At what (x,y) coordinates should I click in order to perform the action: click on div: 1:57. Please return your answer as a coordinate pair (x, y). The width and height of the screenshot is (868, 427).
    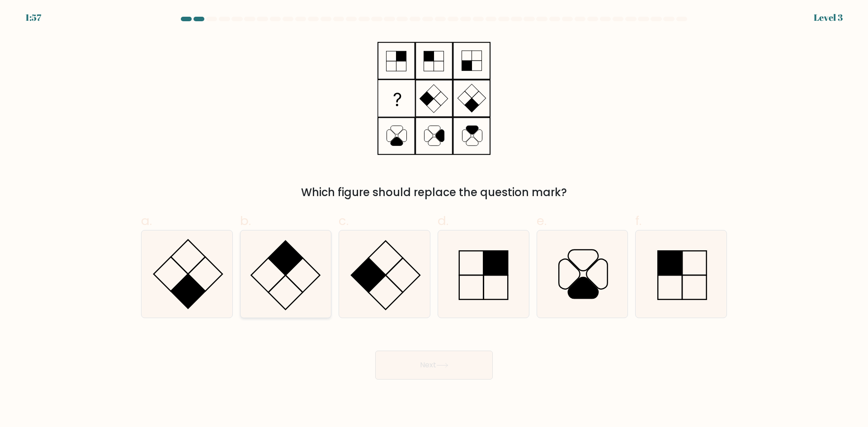
    Looking at the image, I should click on (33, 18).